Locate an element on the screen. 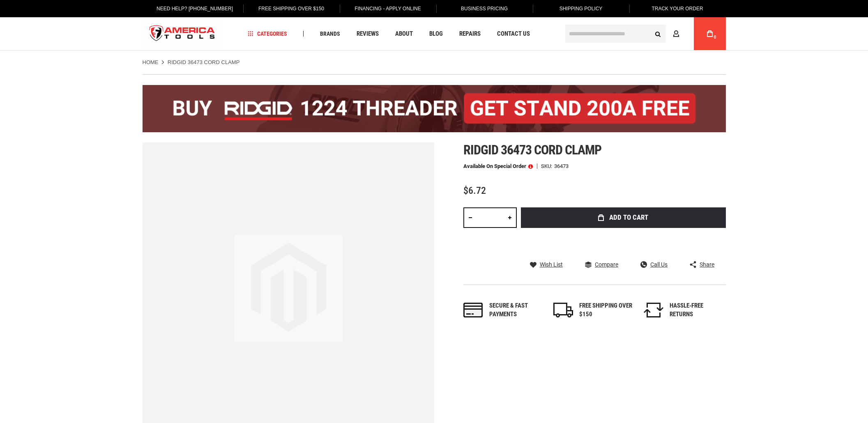 The height and width of the screenshot is (423, 868). span: Shipping Policy is located at coordinates (581, 9).